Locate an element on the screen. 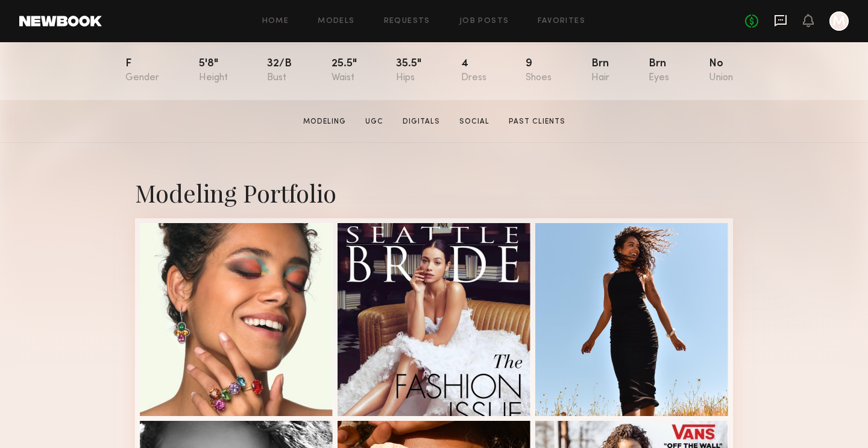  a: Requests is located at coordinates (407, 21).